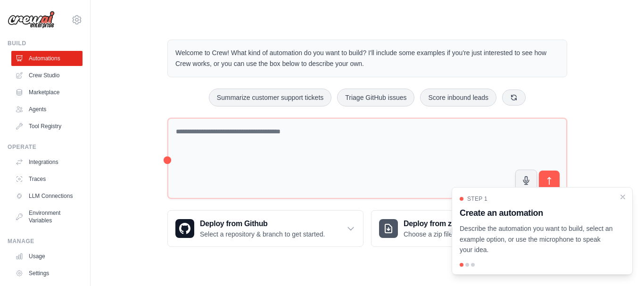 The image size is (644, 286). Describe the element at coordinates (47, 196) in the screenshot. I see `a: LLM Connections` at that location.